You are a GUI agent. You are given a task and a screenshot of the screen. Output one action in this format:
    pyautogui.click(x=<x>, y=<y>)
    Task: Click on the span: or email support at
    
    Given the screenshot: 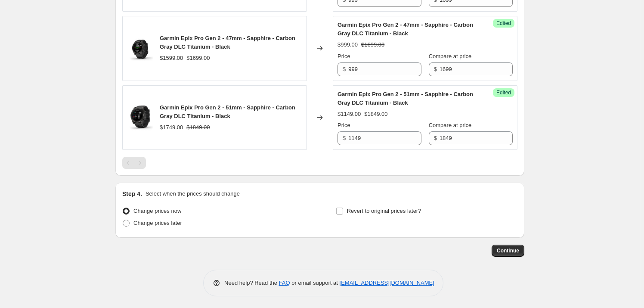 What is the action you would take?
    pyautogui.click(x=314, y=283)
    